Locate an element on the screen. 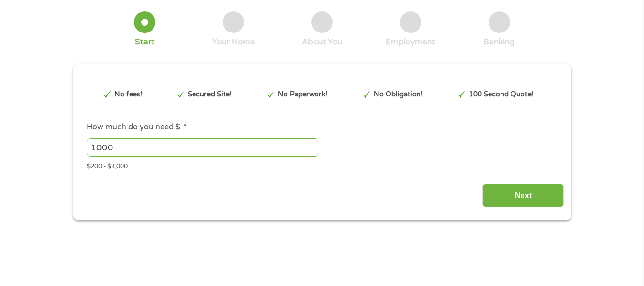  div: Banking is located at coordinates (499, 42).